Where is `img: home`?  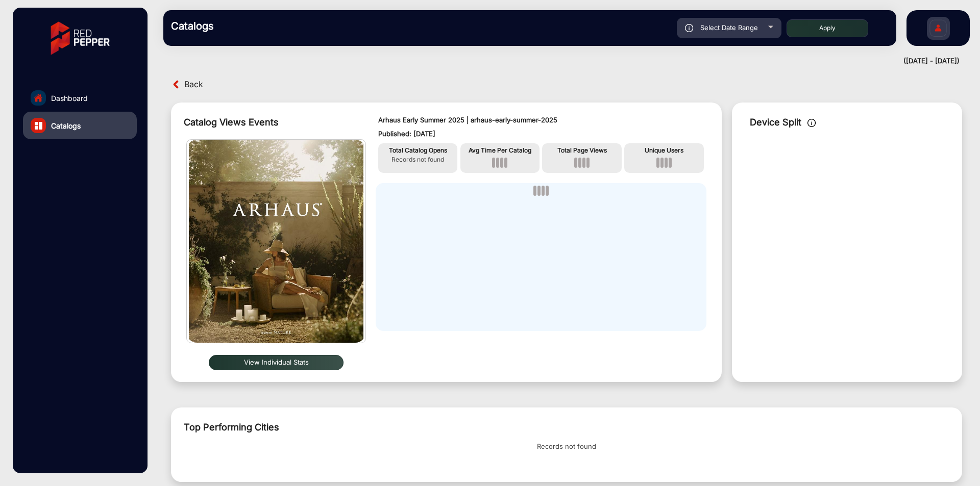 img: home is located at coordinates (38, 98).